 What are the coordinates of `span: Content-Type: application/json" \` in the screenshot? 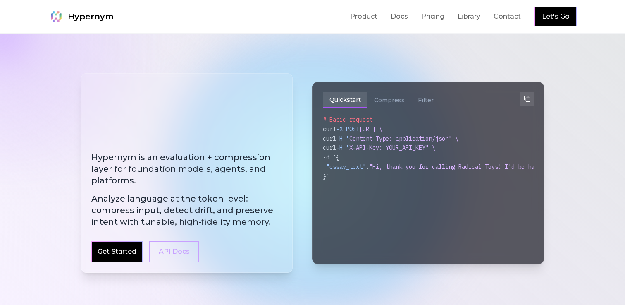 It's located at (404, 138).